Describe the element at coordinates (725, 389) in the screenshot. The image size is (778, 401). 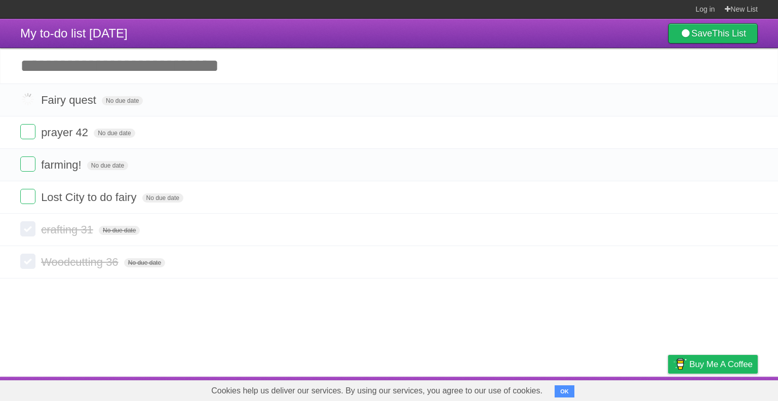
I see `a: Suggest a feature` at that location.